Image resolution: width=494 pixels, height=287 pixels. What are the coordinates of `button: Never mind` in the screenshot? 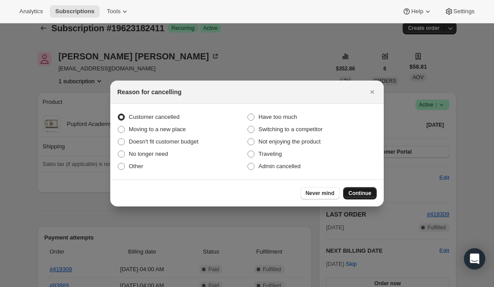 It's located at (319, 193).